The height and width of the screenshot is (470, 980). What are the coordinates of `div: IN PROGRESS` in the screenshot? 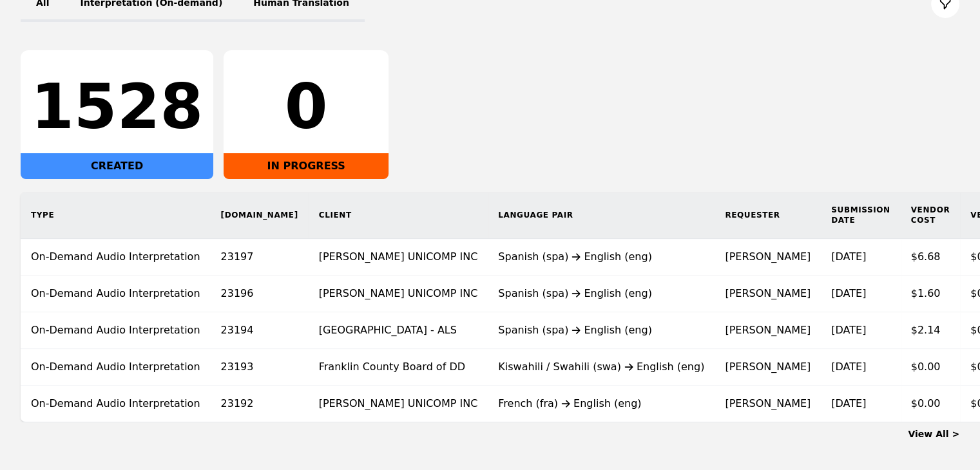 It's located at (306, 167).